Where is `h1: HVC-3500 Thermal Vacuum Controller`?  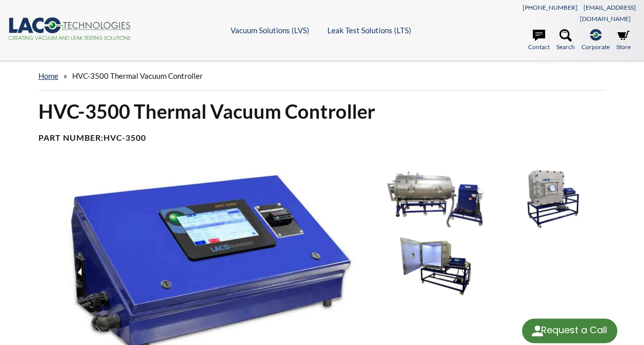 h1: HVC-3500 Thermal Vacuum Controller is located at coordinates (322, 111).